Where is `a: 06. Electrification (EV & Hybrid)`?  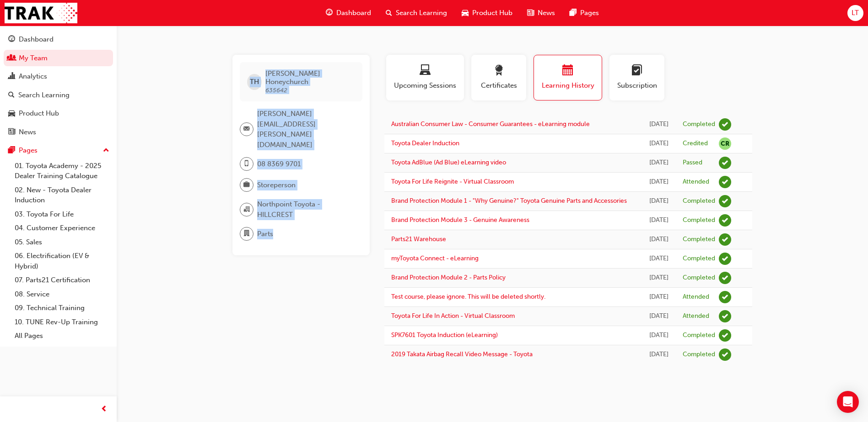 a: 06. Electrification (EV & Hybrid) is located at coordinates (62, 261).